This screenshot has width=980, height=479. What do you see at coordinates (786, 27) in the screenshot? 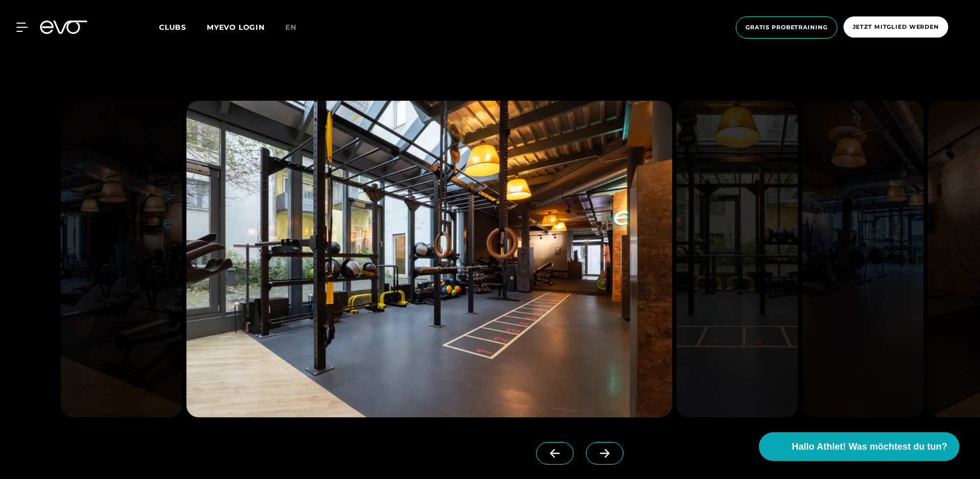
I see `span: Gratis Probetraining` at bounding box center [786, 27].